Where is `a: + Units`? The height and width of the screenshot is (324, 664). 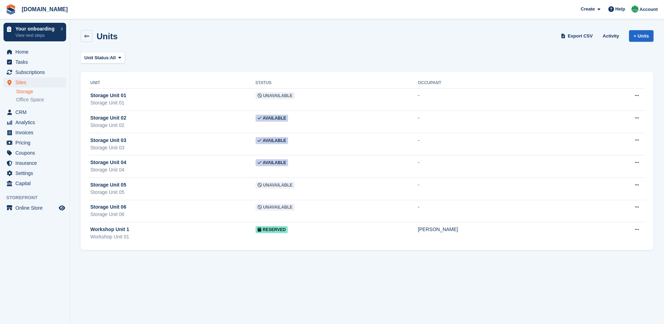
a: + Units is located at coordinates (642, 36).